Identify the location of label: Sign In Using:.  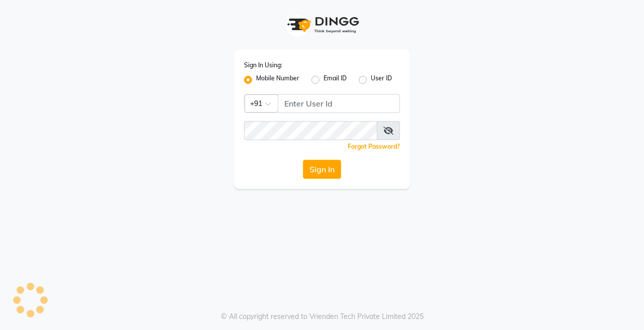
(263, 65).